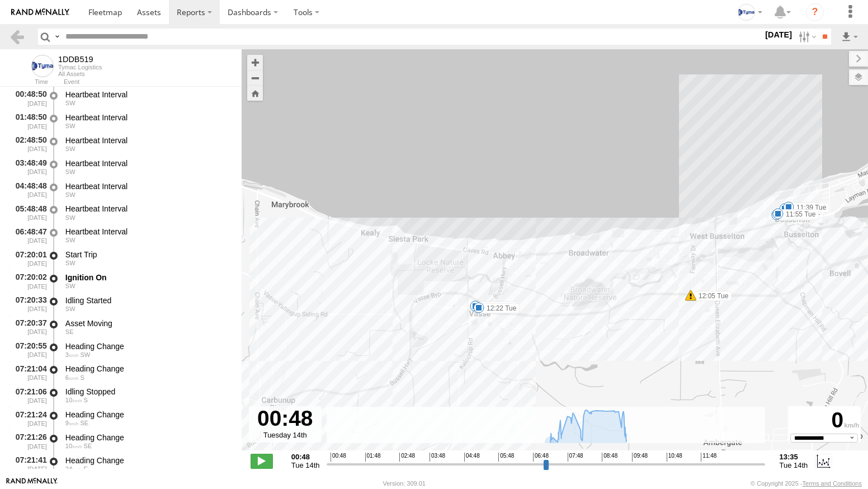 The image size is (868, 489). I want to click on div: All Assets, so click(80, 74).